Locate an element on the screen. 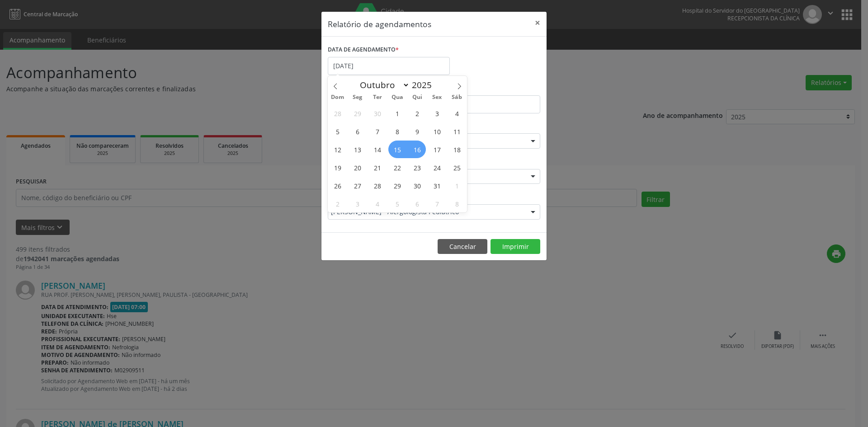 The width and height of the screenshot is (868, 427). span: Novembro 2, 2025 is located at coordinates (338, 203).